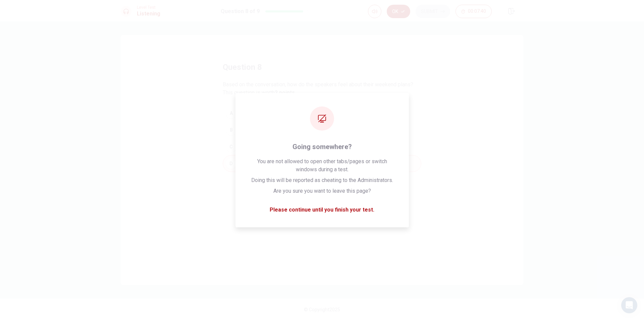  Describe the element at coordinates (231, 113) in the screenshot. I see `div: A` at that location.